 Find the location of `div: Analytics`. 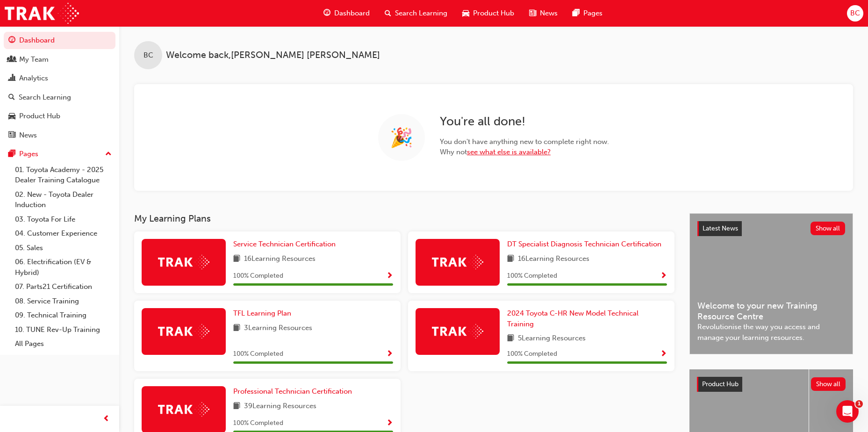

div: Analytics is located at coordinates (34, 78).